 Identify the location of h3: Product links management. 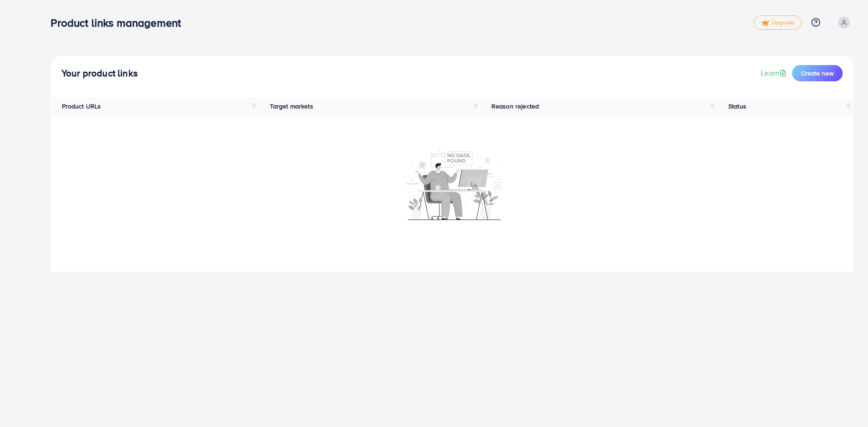
(119, 23).